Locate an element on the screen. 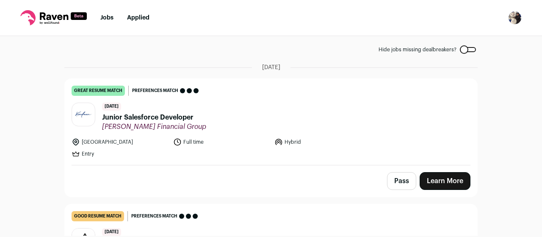  a: Applied is located at coordinates (138, 18).